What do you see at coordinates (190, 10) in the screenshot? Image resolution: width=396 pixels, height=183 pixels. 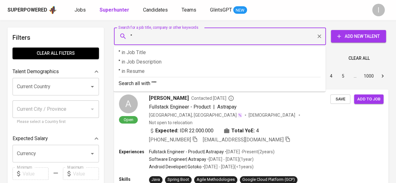 I see `a: Teams` at bounding box center [190, 10].